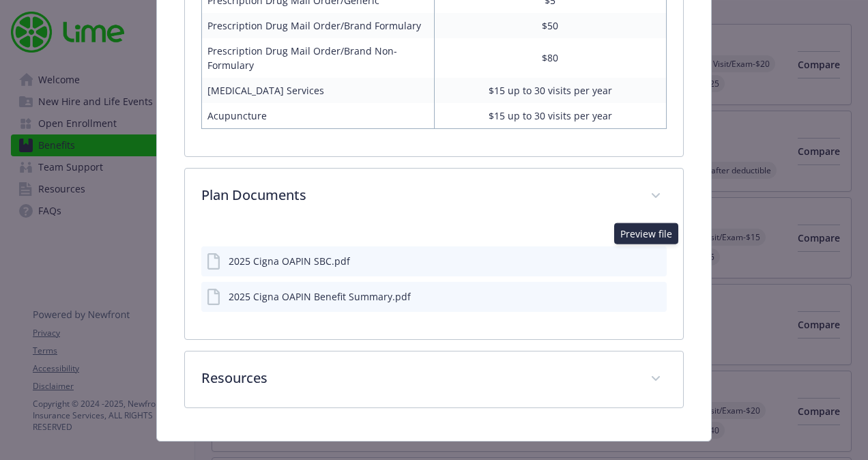 The width and height of the screenshot is (868, 460). I want to click on td: $50, so click(550, 26).